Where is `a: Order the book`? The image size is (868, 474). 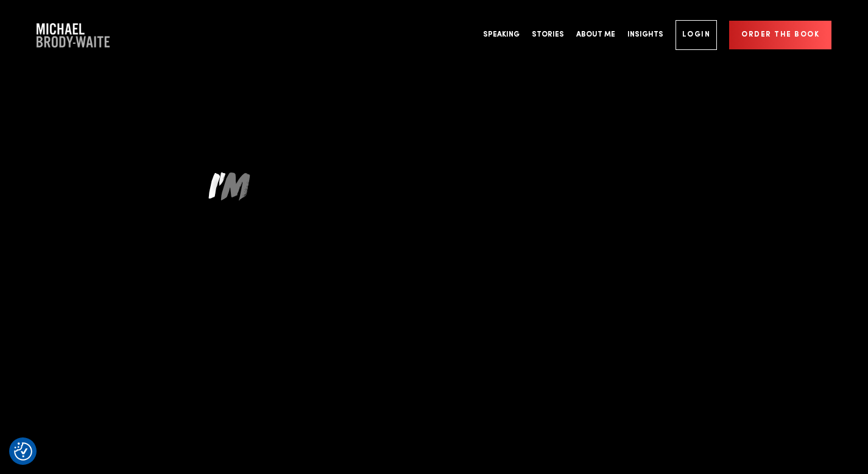 a: Order the book is located at coordinates (780, 35).